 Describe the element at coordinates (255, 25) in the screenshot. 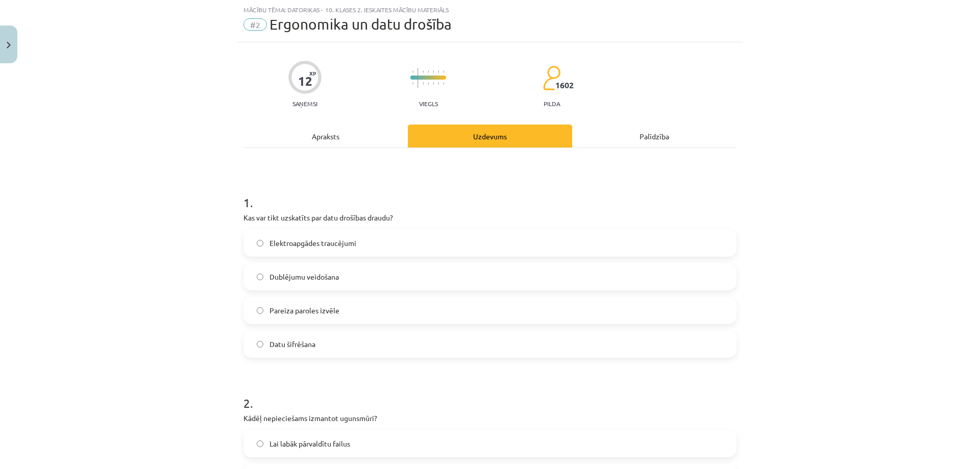

I see `span: #2` at that location.